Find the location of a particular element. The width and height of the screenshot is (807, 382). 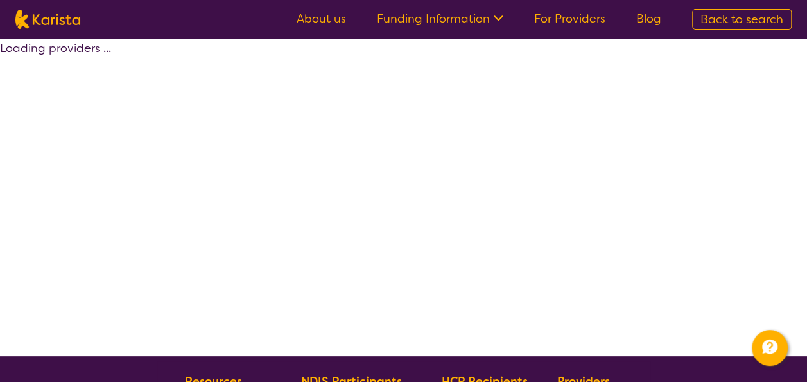

img: Karista logo is located at coordinates (48, 19).